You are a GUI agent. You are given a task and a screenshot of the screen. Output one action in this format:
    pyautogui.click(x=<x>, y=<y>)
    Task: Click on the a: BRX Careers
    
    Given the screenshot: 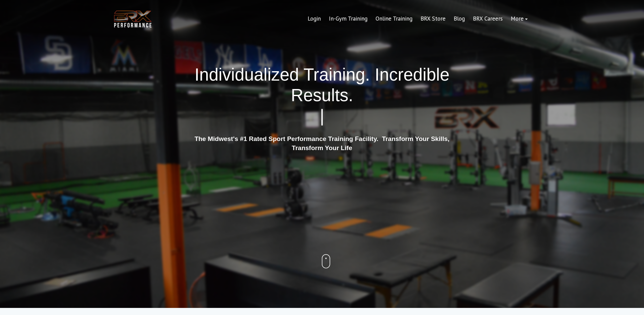 What is the action you would take?
    pyautogui.click(x=488, y=19)
    